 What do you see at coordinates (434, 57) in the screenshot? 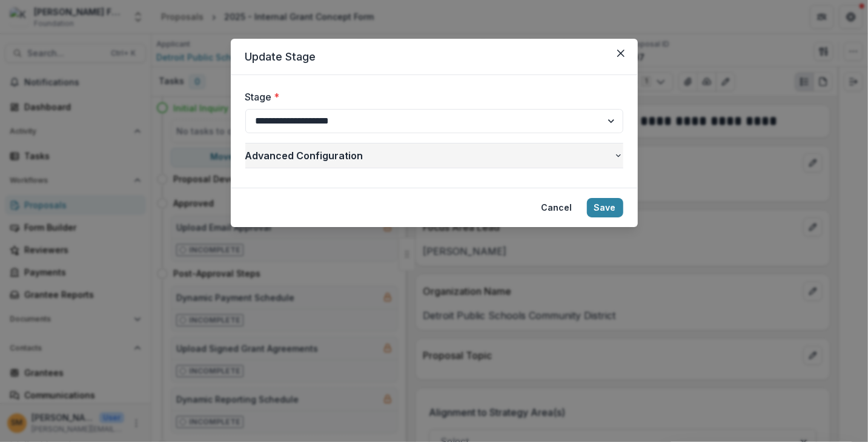
I see `header: Update Stage` at bounding box center [434, 57].